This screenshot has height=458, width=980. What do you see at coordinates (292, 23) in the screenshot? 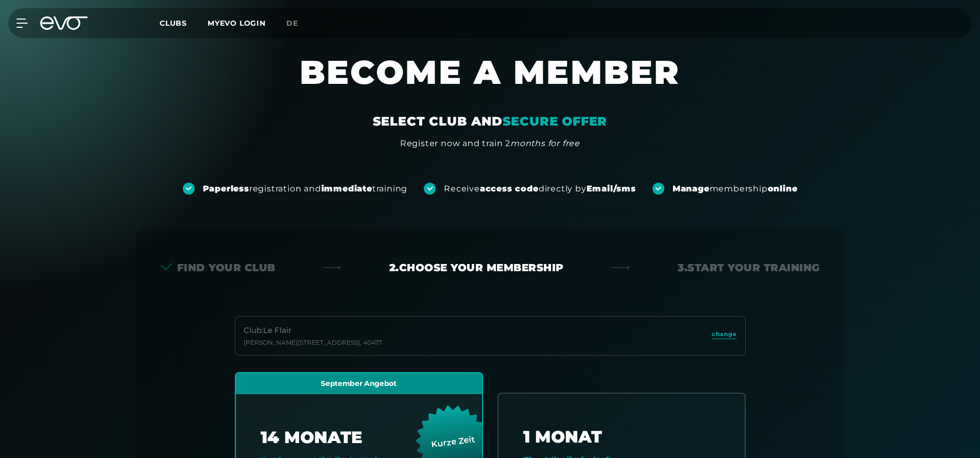
I see `span: de` at bounding box center [292, 23].